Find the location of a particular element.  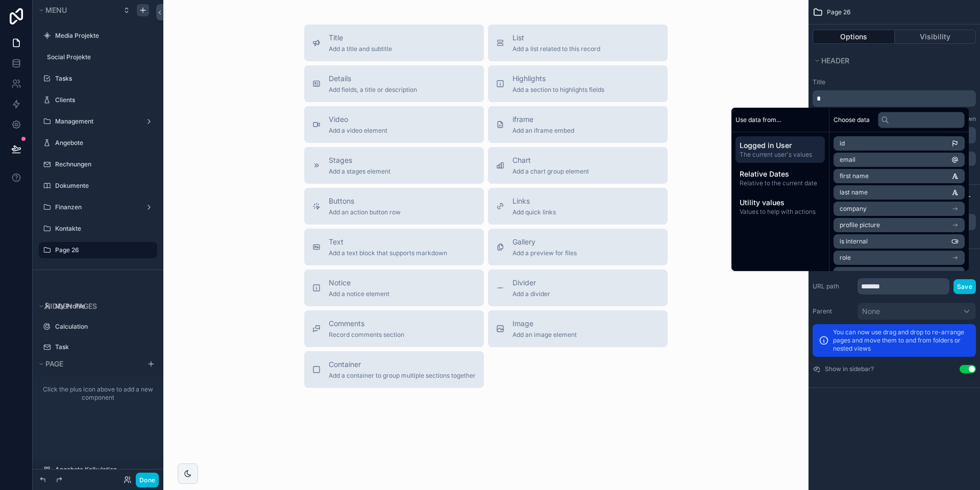

span: Add a title and subtitle is located at coordinates (360, 49).